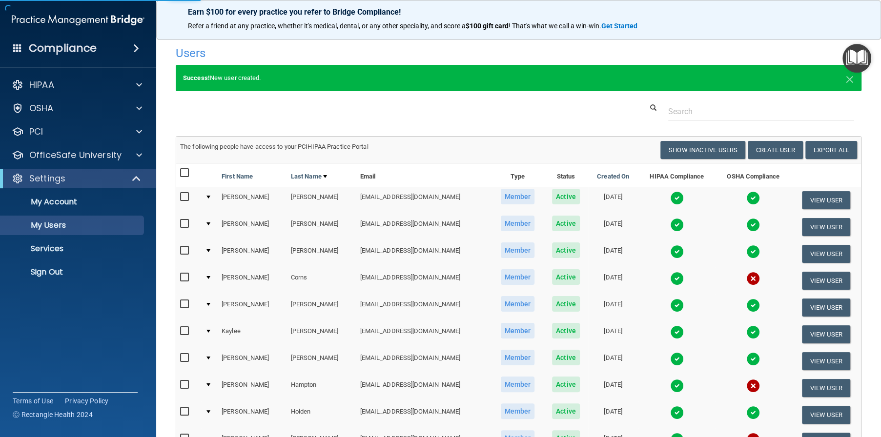  Describe the element at coordinates (613, 177) in the screenshot. I see `a: Created On` at that location.